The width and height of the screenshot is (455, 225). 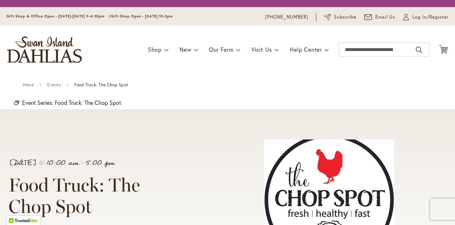 I want to click on a: store logo, so click(x=44, y=49).